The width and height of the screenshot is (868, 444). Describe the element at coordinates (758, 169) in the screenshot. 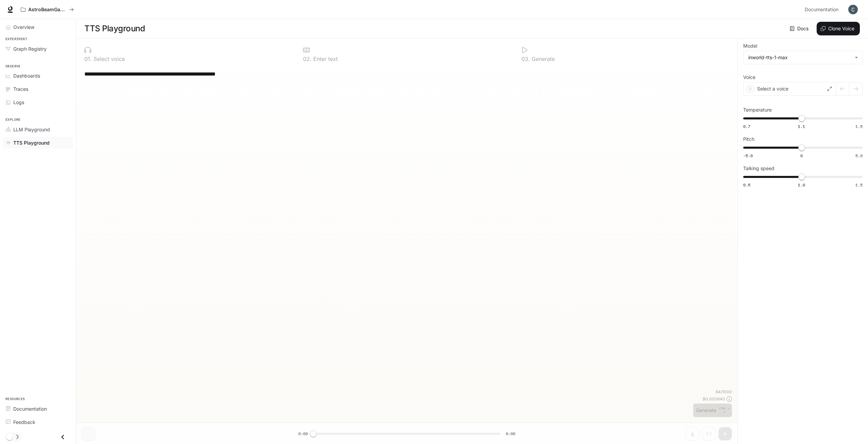

I see `p: Talking speed` at that location.